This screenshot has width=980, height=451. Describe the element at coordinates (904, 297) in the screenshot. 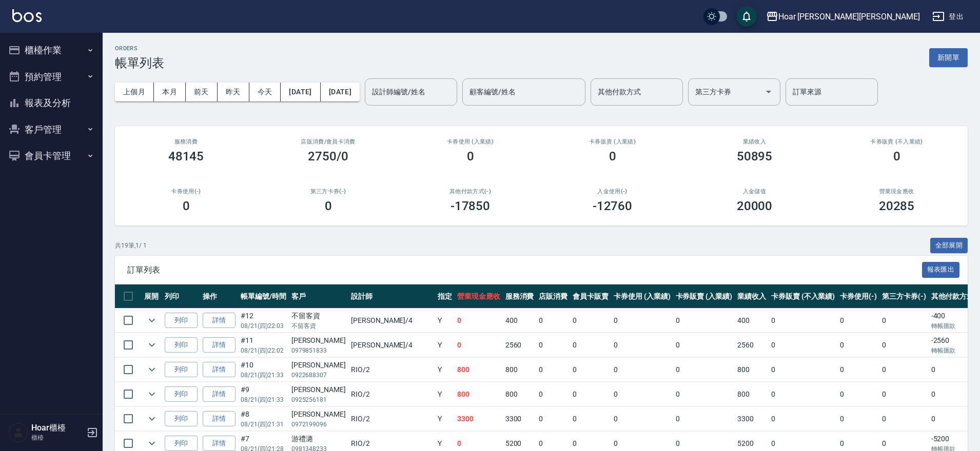

I see `th: 第三方卡券(-)` at that location.